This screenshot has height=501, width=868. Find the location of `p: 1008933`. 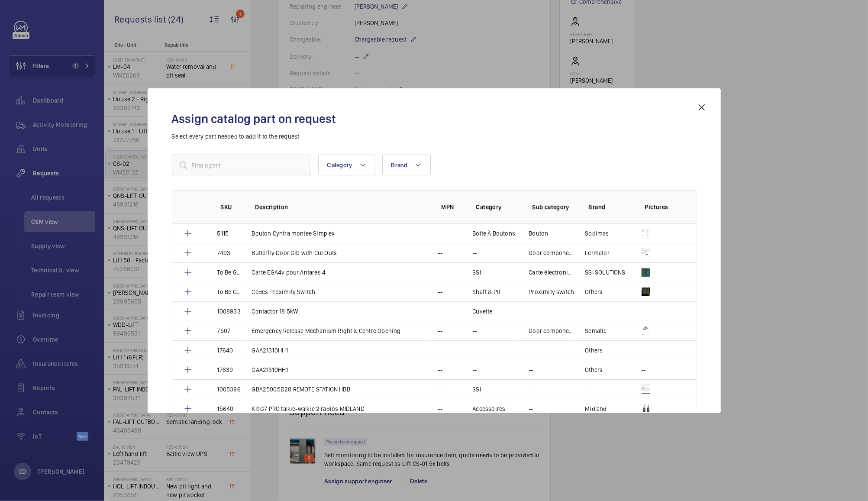

p: 1008933 is located at coordinates (229, 312).